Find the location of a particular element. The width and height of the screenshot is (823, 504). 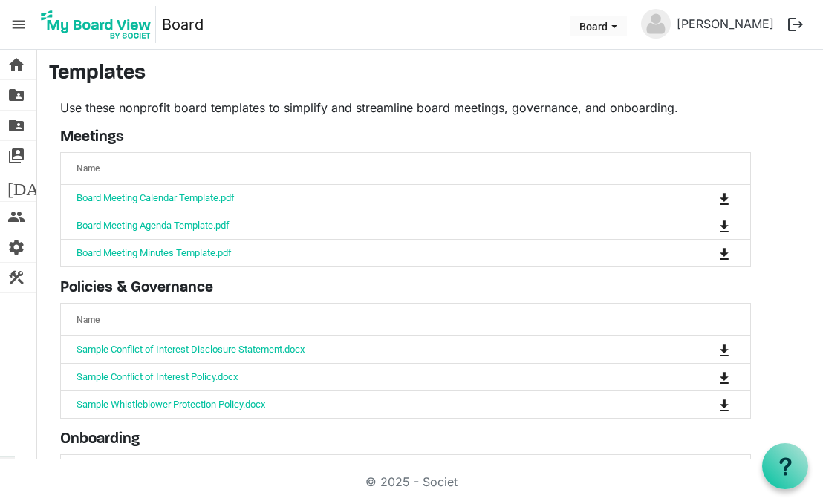

td: Board Meeting Minutes Template.pdf is template cell column header Name is located at coordinates (359, 252).